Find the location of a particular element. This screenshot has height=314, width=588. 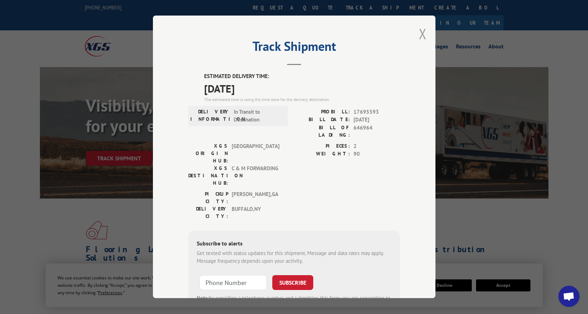

label: XGS ORIGIN HUB: is located at coordinates (208, 153).